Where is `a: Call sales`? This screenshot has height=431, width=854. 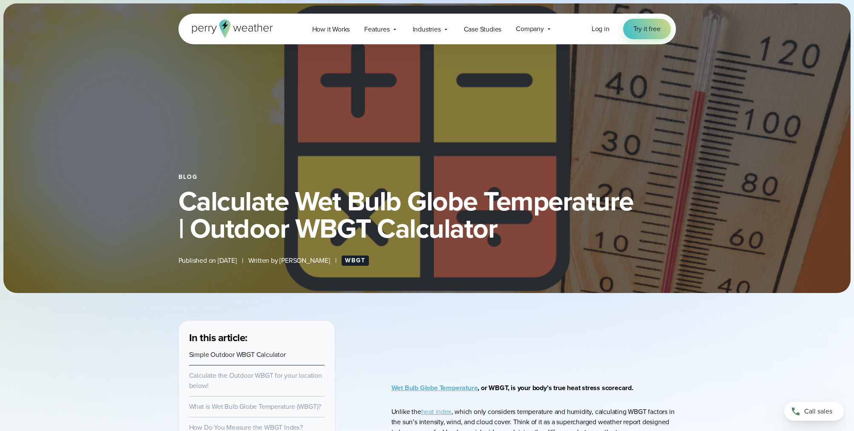 a: Call sales is located at coordinates (814, 411).